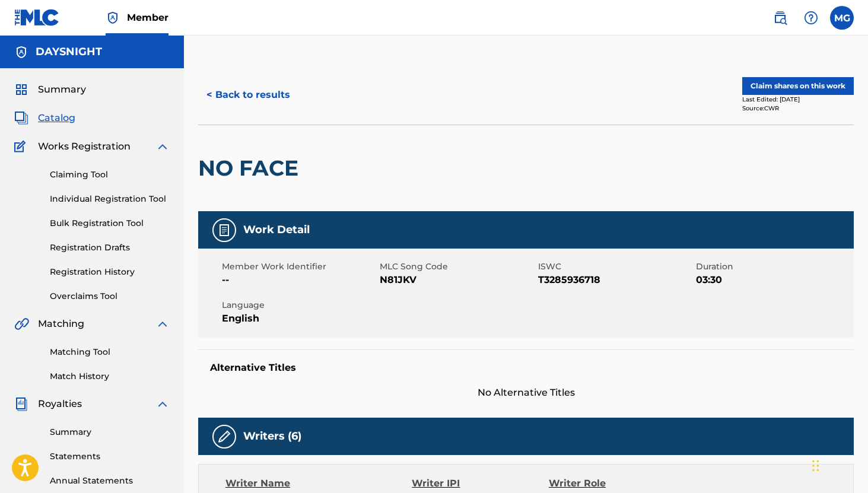 The image size is (868, 493). Describe the element at coordinates (615, 266) in the screenshot. I see `span: ISWC` at that location.